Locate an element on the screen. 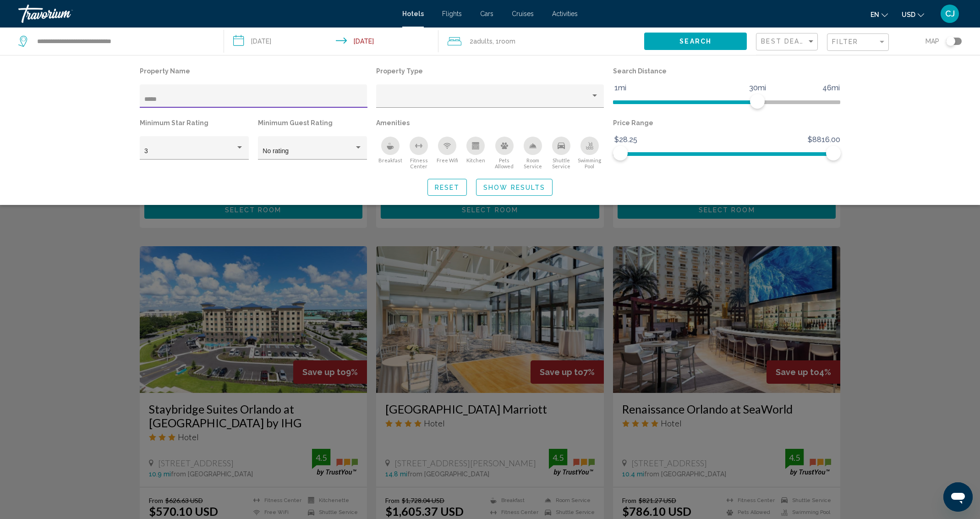  span: $28.25 is located at coordinates (626, 140).